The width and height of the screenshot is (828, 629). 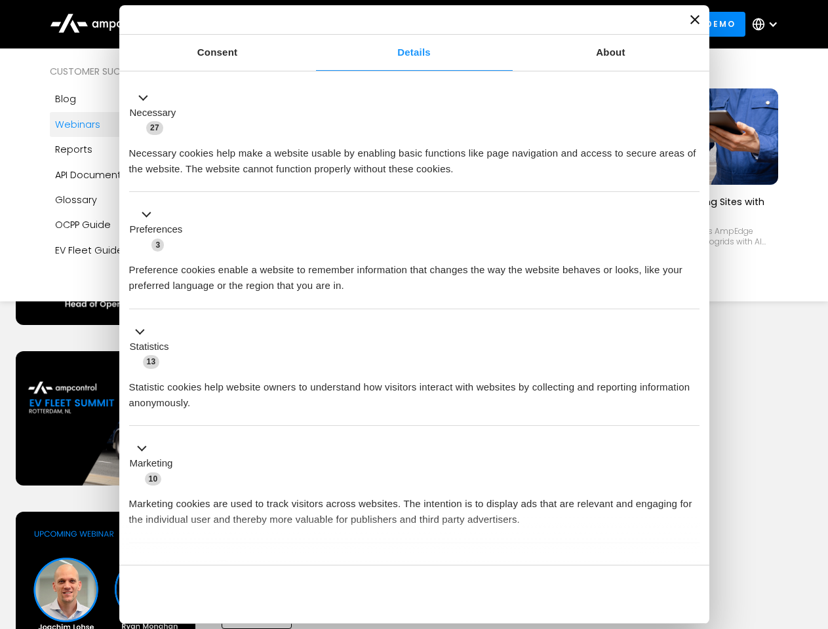 What do you see at coordinates (153, 479) in the screenshot?
I see `span: 10` at bounding box center [153, 479].